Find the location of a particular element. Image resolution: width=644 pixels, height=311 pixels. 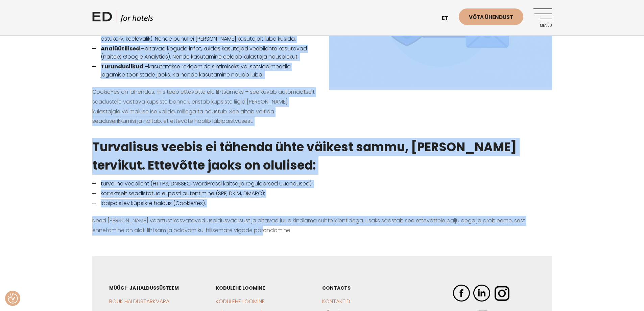

img: ED Hotels LinkedIn is located at coordinates (482, 293).